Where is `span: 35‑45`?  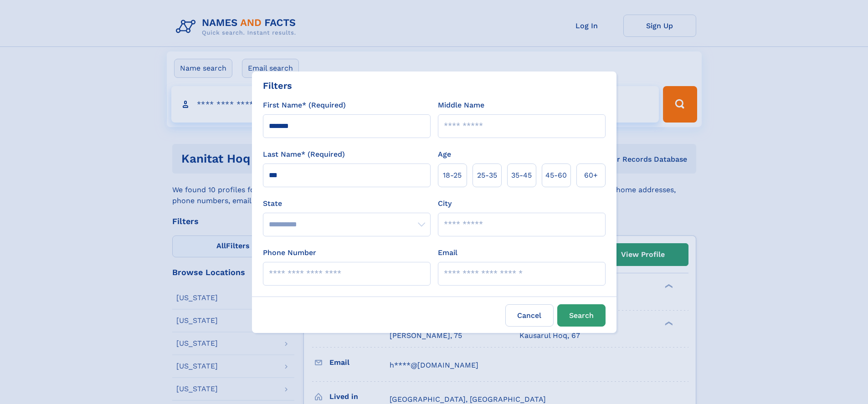
span: 35‑45 is located at coordinates (521, 175).